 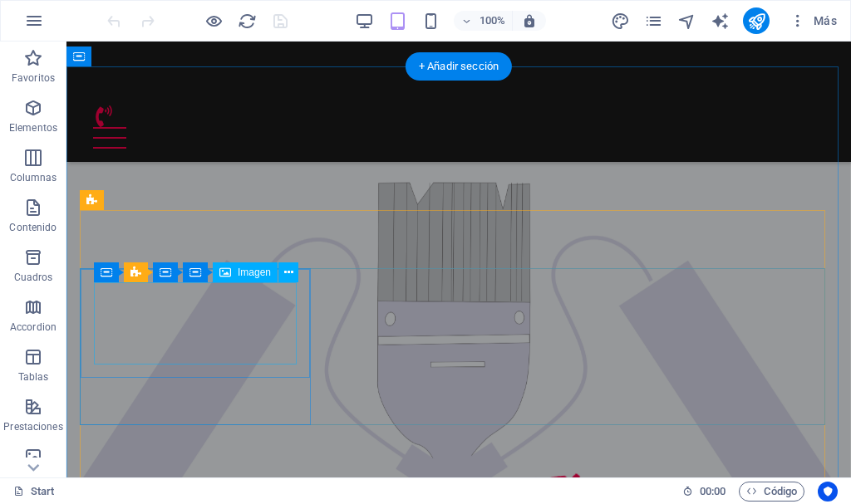 I want to click on button: 100%, so click(x=482, y=21).